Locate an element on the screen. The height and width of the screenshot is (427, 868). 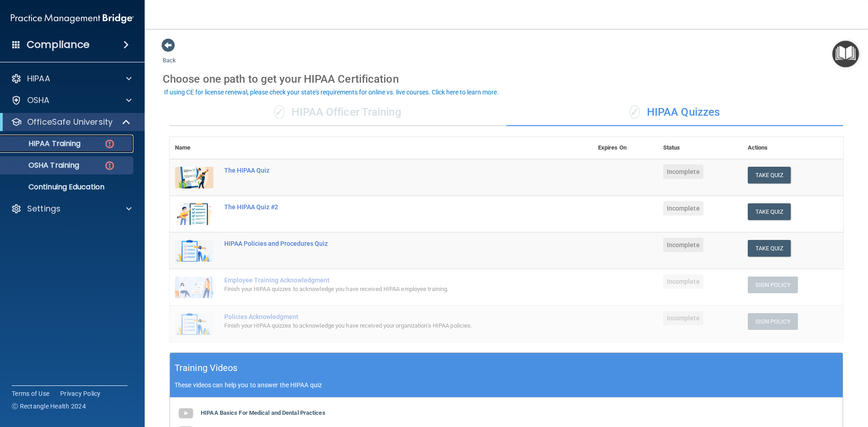
th: Actions is located at coordinates (793, 147).